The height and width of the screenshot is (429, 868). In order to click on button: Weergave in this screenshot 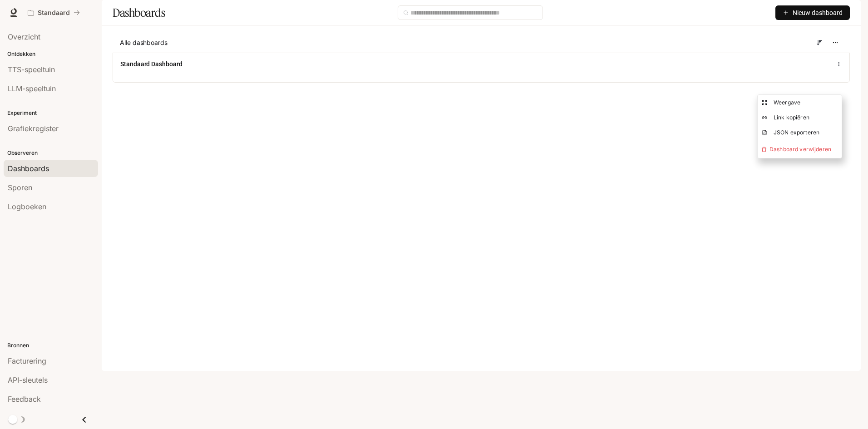, I will do `click(800, 103)`.